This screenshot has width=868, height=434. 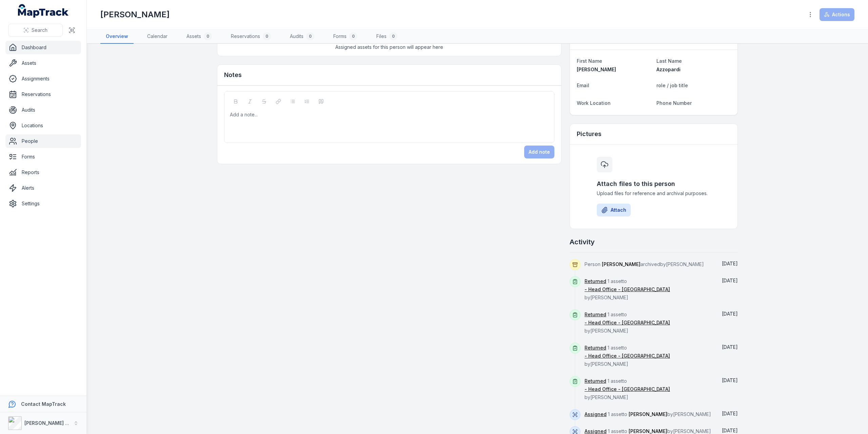 What do you see at coordinates (39, 30) in the screenshot?
I see `span: Search` at bounding box center [39, 30].